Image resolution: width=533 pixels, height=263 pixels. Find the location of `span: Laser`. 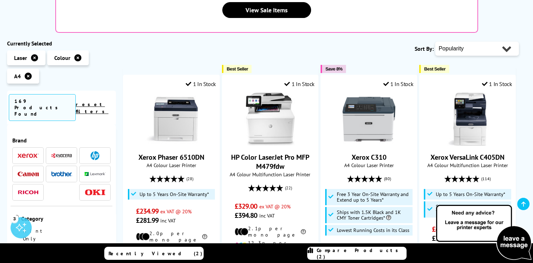

span: Laser is located at coordinates (20, 58).